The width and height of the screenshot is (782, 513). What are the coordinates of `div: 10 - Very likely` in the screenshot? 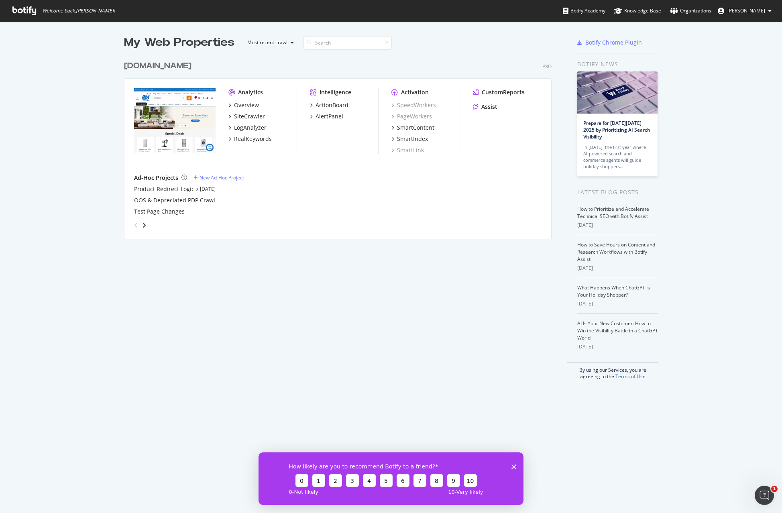 It's located at (187, 39).